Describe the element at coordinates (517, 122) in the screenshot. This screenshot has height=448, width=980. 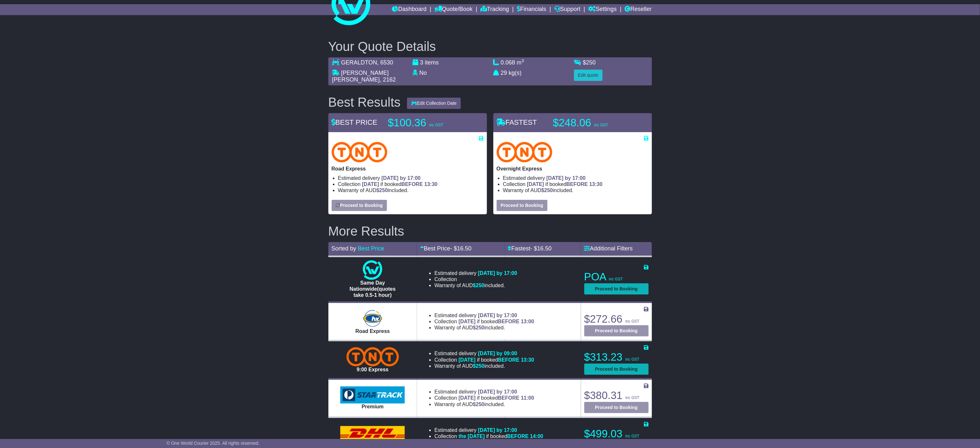
I see `span: FASTEST` at that location.